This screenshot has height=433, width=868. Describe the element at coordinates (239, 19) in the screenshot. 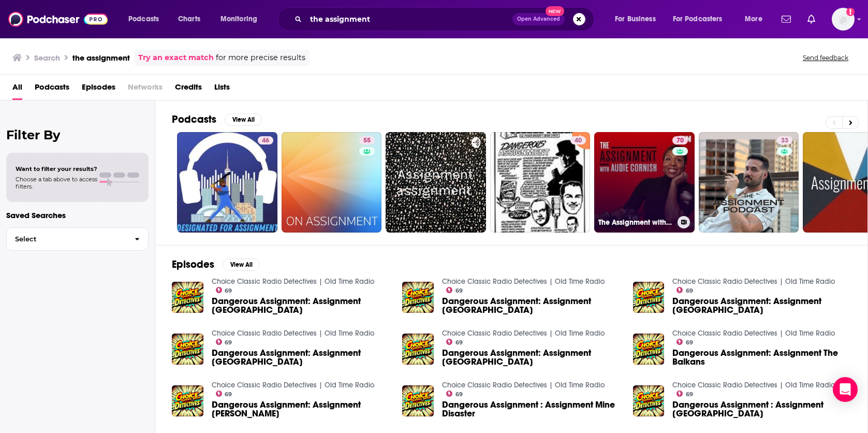

I see `span: Monitoring` at that location.